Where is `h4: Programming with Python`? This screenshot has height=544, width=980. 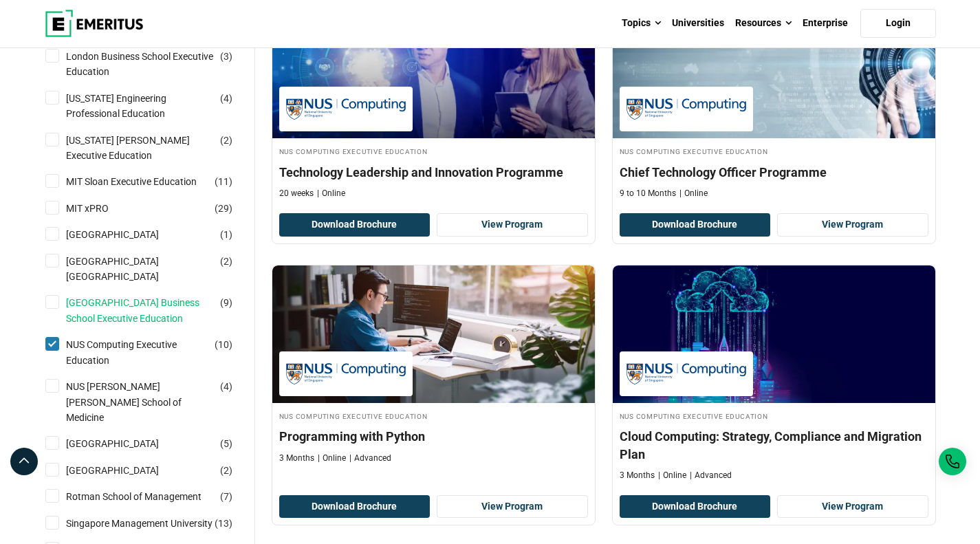
h4: Programming with Python is located at coordinates (433, 436).